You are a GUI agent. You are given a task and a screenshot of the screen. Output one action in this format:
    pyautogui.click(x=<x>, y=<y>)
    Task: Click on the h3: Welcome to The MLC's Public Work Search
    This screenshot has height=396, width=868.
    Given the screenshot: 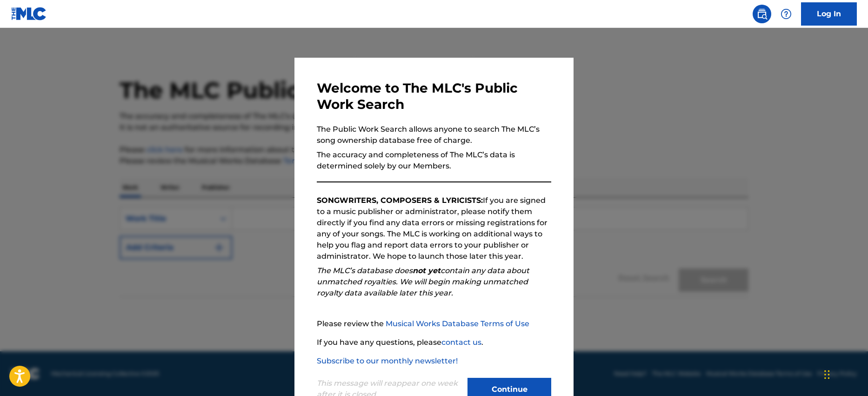 What is the action you would take?
    pyautogui.click(x=434, y=97)
    